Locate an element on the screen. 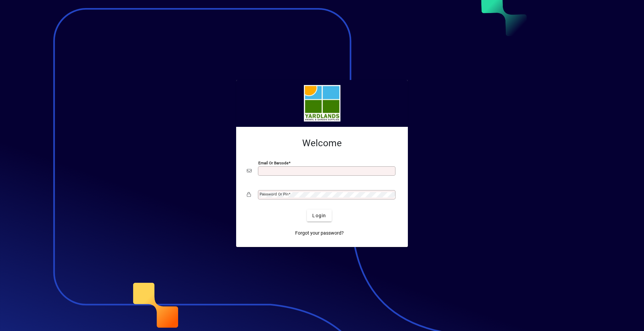  mat-label: Password or Pin is located at coordinates (274, 194).